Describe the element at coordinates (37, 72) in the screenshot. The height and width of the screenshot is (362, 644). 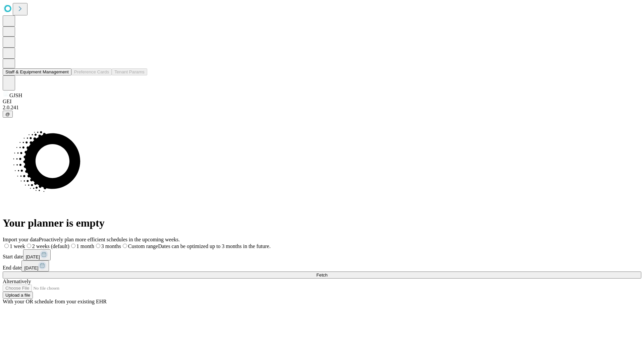
I see `button: Staff & Equipment Management` at that location.